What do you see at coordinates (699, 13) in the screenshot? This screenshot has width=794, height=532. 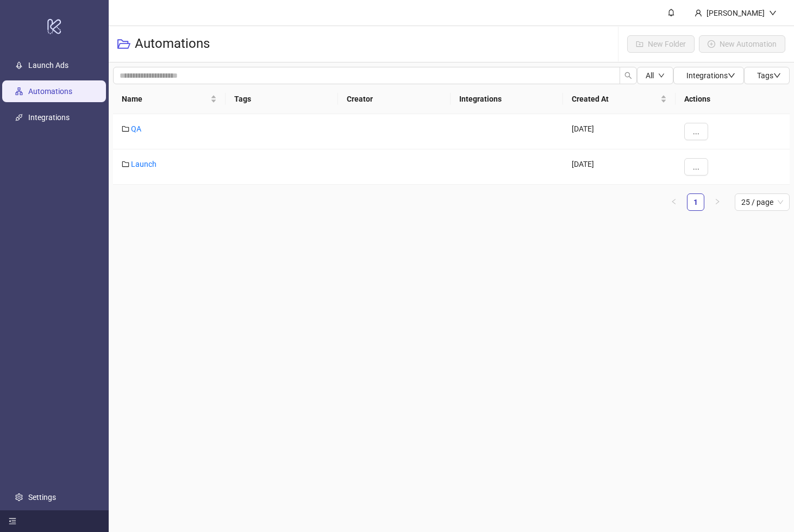 I see `span: user` at bounding box center [699, 13].